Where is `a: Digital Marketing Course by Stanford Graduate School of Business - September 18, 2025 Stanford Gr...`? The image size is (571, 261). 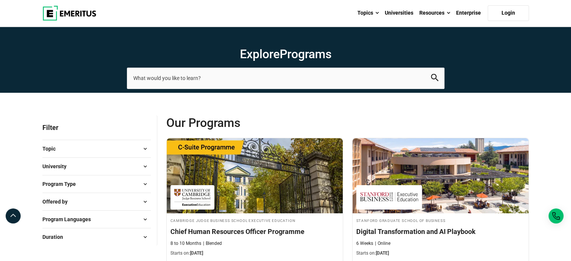
a: Digital Marketing Course by Stanford Graduate School of Business - September 18, 2025 Stanford Gr... is located at coordinates (440, 199).